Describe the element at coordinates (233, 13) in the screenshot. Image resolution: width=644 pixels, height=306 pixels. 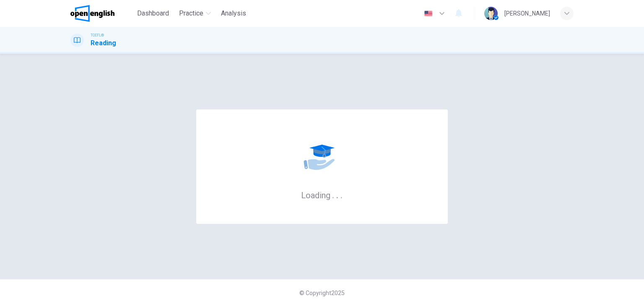
I see `span: Analysis` at that location.